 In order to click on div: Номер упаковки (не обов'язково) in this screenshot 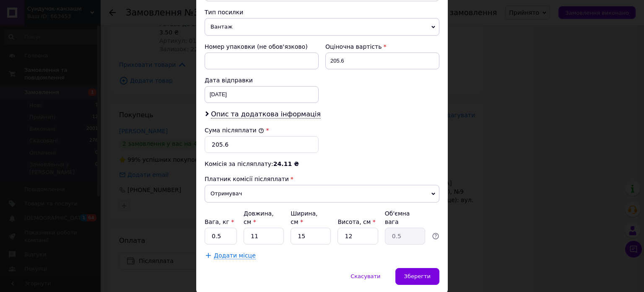, I will do `click(262, 46)`.